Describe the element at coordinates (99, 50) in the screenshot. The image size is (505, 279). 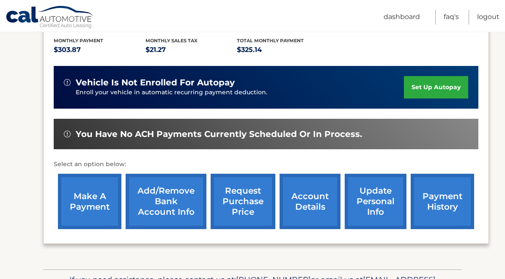
I see `p: $303.87` at that location.